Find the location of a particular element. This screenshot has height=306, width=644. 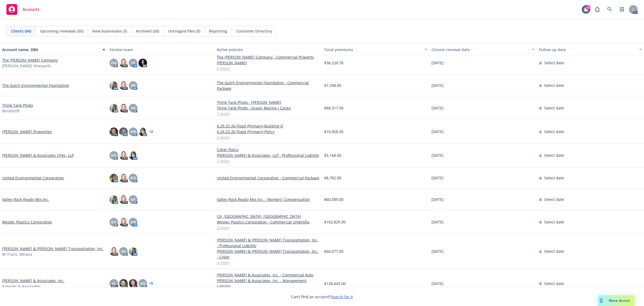

span: $88,317.00 is located at coordinates (334, 108).